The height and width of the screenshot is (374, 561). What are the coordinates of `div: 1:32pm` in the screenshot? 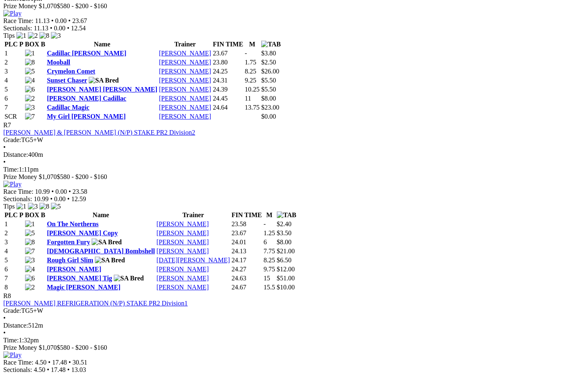 It's located at (280, 341).